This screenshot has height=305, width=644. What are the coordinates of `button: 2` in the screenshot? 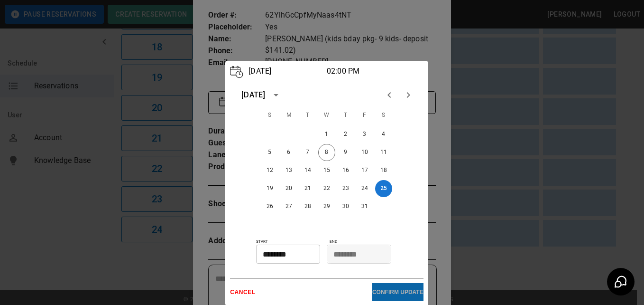 It's located at (346, 134).